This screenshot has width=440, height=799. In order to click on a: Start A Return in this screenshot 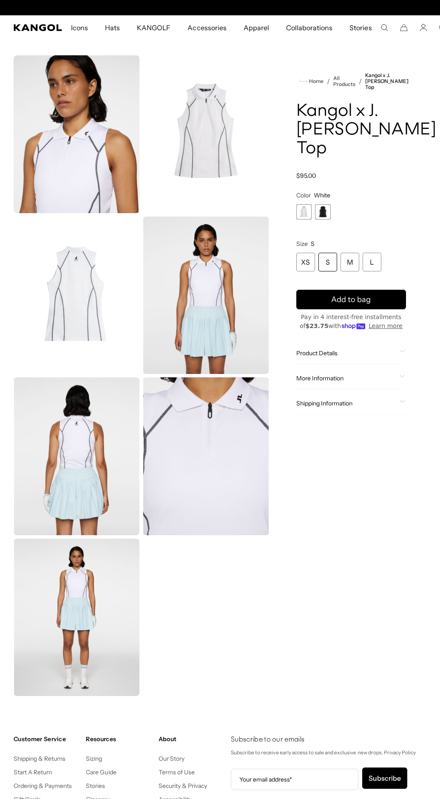, I will do `click(33, 772)`.